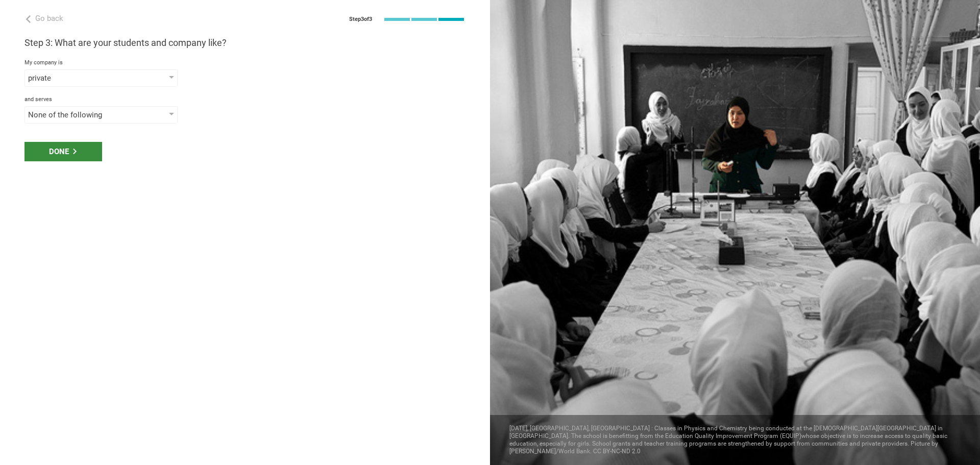 This screenshot has width=980, height=465. What do you see at coordinates (245, 43) in the screenshot?
I see `h3: Step 3: What are your students and company like?` at bounding box center [245, 43].